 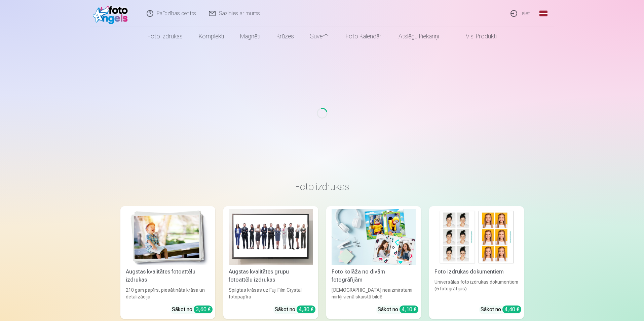 I want to click on div: 4,30 €, so click(x=306, y=309).